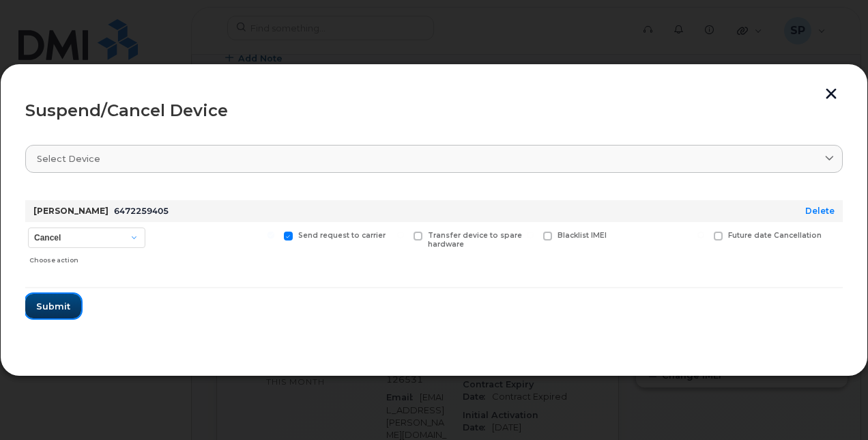 The height and width of the screenshot is (440, 868). Describe the element at coordinates (342, 235) in the screenshot. I see `span: Send request to carrier` at that location.